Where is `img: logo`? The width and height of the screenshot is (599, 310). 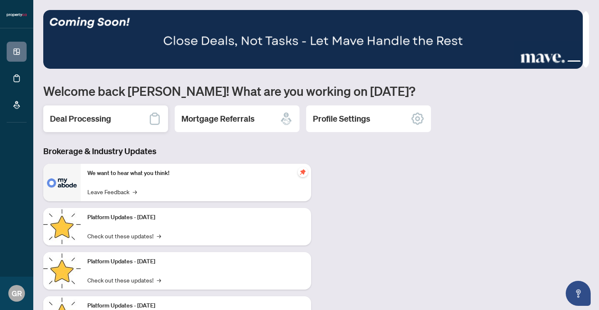
img: logo is located at coordinates (17, 15).